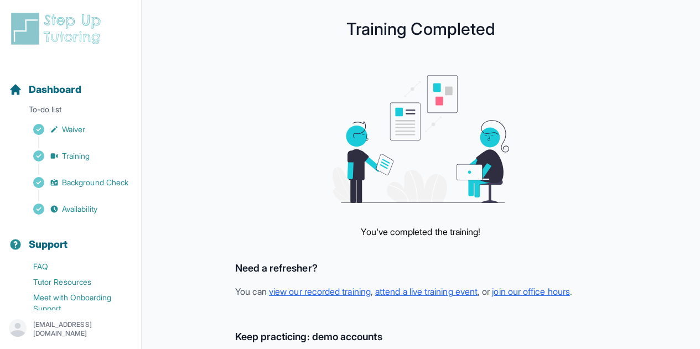  Describe the element at coordinates (75, 183) in the screenshot. I see `a: Background Check` at that location.